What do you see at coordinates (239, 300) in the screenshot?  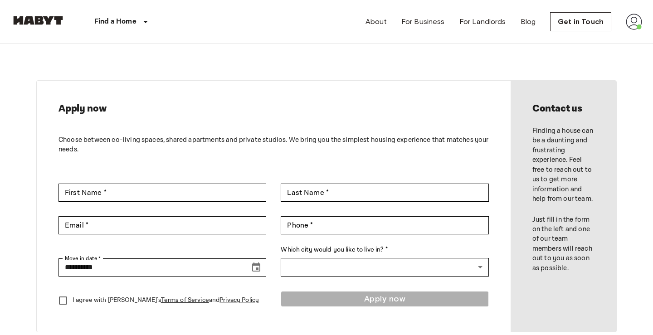 I see `a: Privacy Policy` at bounding box center [239, 300].